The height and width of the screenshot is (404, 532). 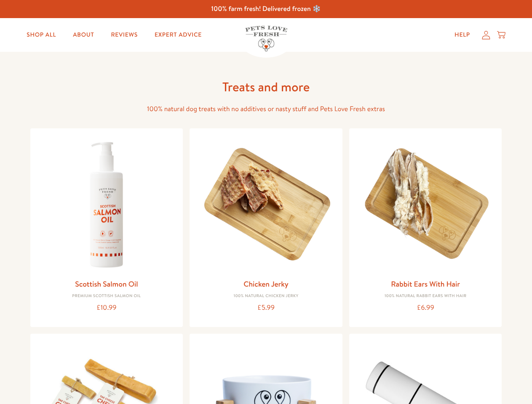 I want to click on div: £6.99, so click(x=425, y=308).